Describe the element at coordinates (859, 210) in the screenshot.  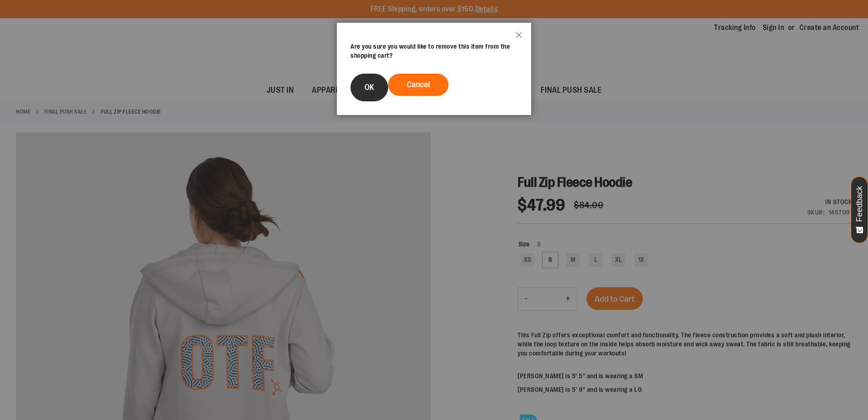
I see `button: Feedback - Show survey` at that location.